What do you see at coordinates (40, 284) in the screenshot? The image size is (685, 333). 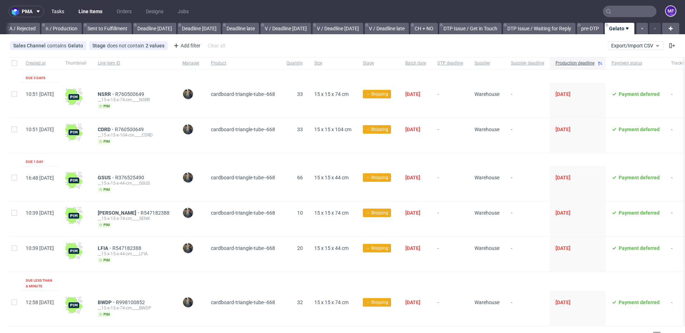 I see `div: Due less than a minute` at bounding box center [40, 284].